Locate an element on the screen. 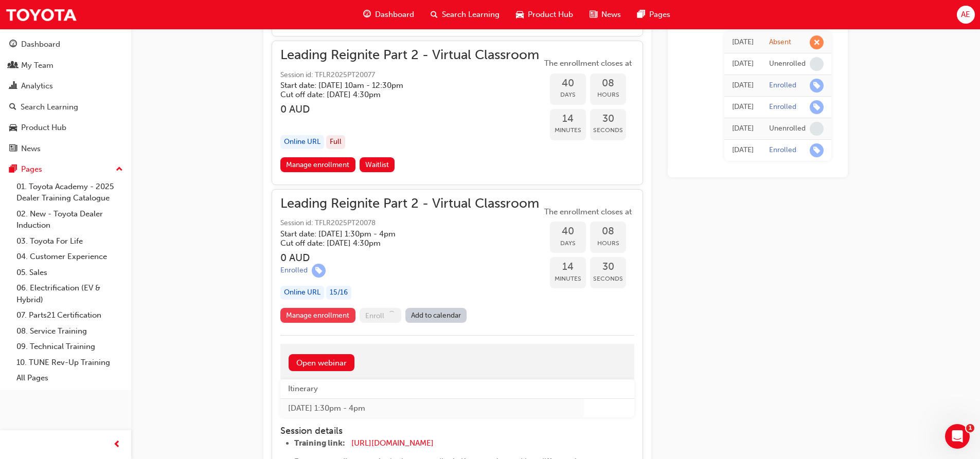 The height and width of the screenshot is (459, 980). a: pages-iconPages is located at coordinates (653, 15).